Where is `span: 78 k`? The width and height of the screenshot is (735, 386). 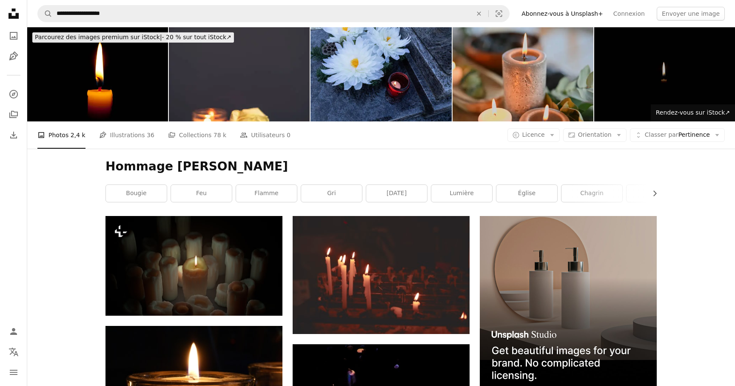
span: 78 k is located at coordinates (220, 135).